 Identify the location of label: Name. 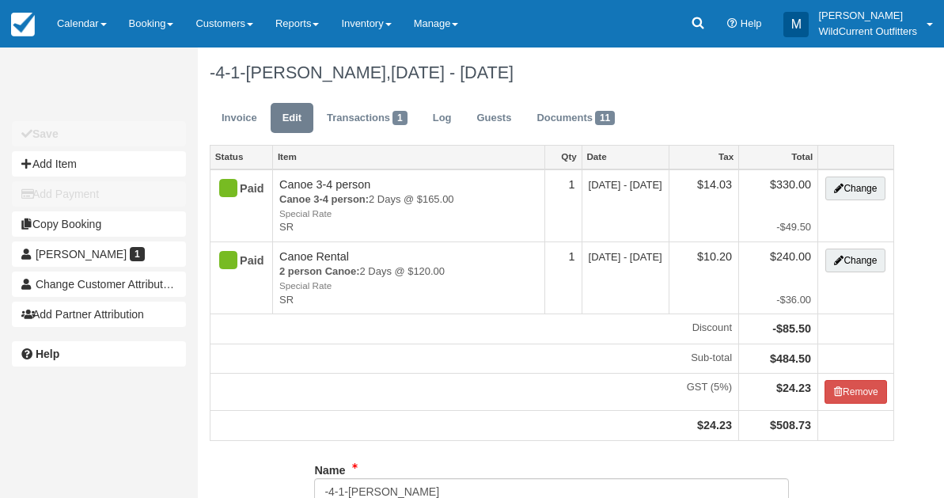
(329, 468).